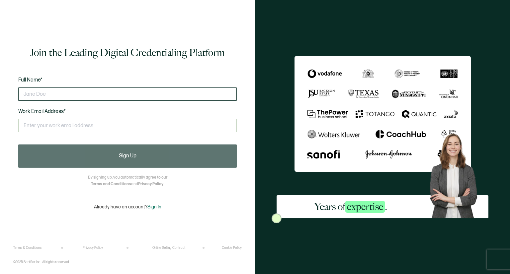 Image resolution: width=510 pixels, height=274 pixels. Describe the element at coordinates (127, 53) in the screenshot. I see `h1: Join the Leading Digital Credentialing Platform` at that location.